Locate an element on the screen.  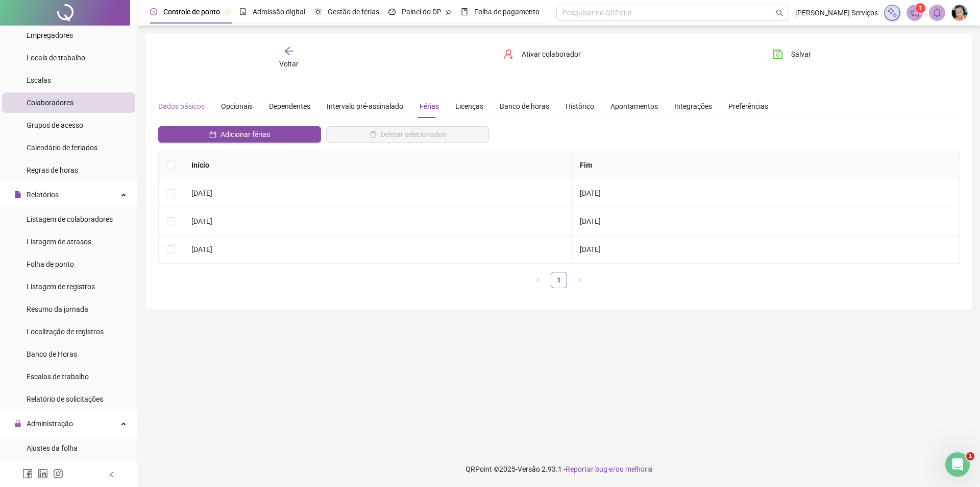
th: Início is located at coordinates (378, 165).